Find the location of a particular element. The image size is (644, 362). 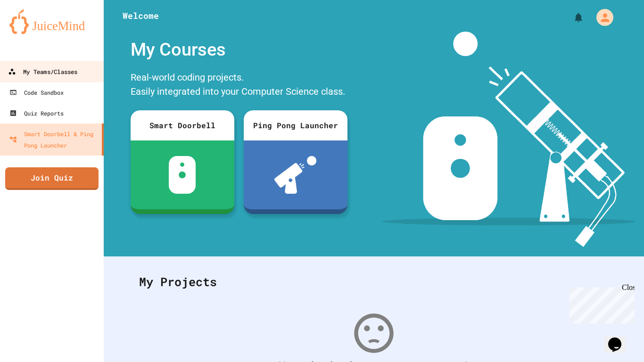

div: My Account is located at coordinates (601, 17).